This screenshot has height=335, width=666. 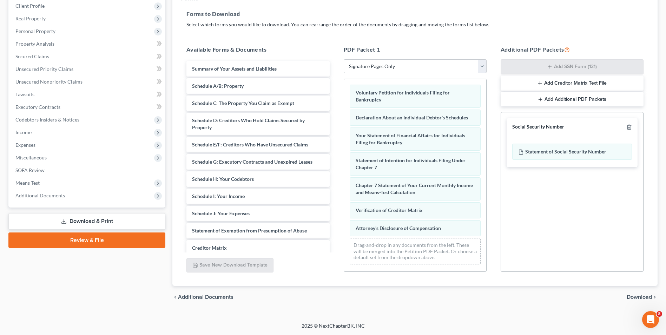 I want to click on span: Schedule J: Your Expenses, so click(x=221, y=213).